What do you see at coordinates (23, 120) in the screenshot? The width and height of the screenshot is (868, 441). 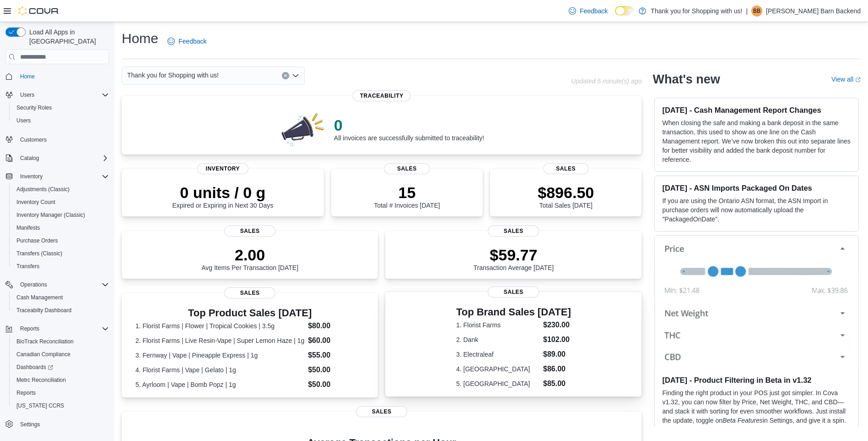 I see `a: Users` at bounding box center [23, 120].